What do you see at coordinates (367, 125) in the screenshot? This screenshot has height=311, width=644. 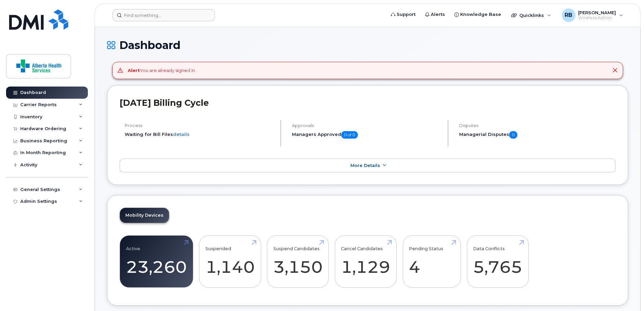 I see `h4: Approvals` at bounding box center [367, 125].